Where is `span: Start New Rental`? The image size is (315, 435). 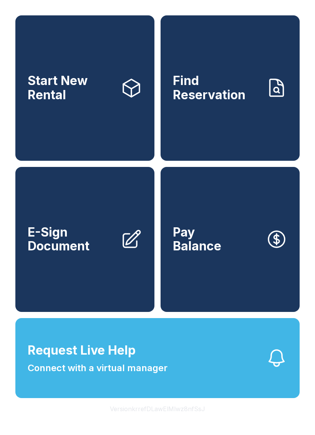
span: Start New Rental is located at coordinates (71, 88).